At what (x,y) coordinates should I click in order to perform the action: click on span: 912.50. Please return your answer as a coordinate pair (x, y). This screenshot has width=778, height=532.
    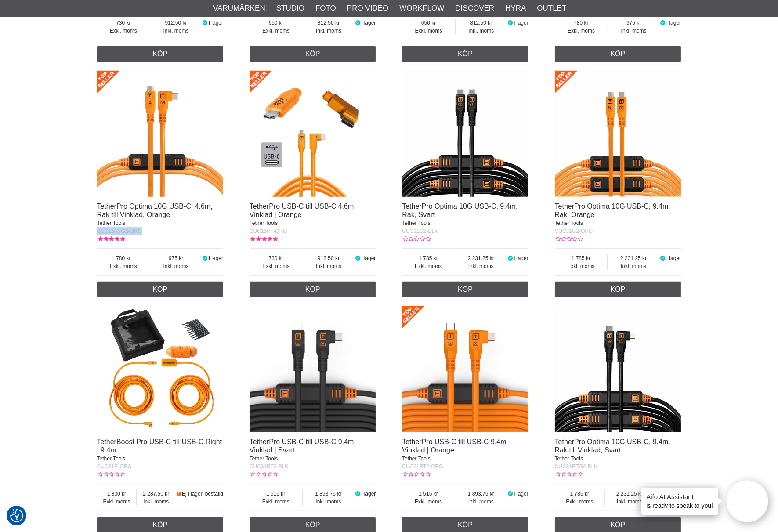
    Looking at the image, I should click on (176, 23).